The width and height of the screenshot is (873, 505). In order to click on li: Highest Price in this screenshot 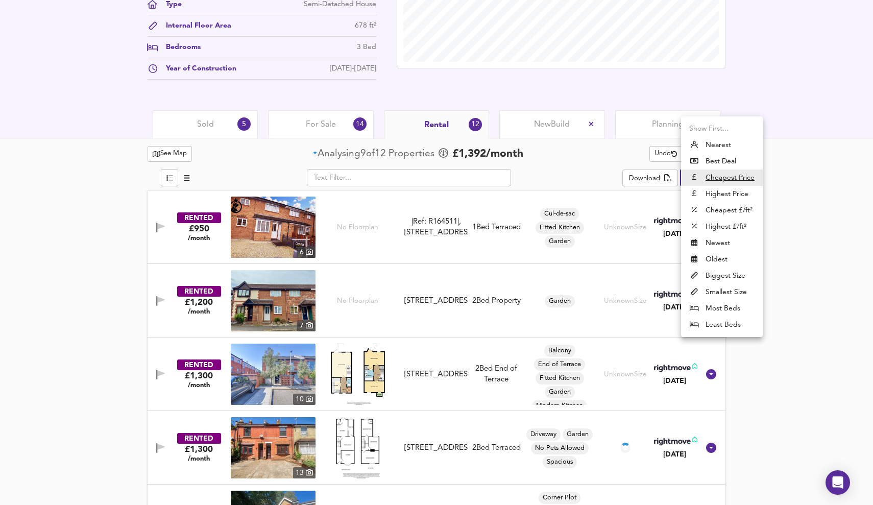, I will do `click(722, 194)`.